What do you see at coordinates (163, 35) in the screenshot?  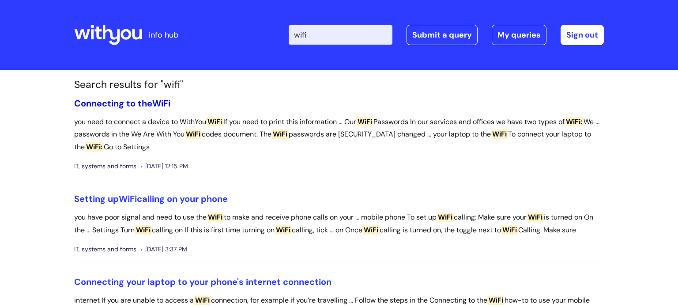 I see `p: info hub` at bounding box center [163, 35].